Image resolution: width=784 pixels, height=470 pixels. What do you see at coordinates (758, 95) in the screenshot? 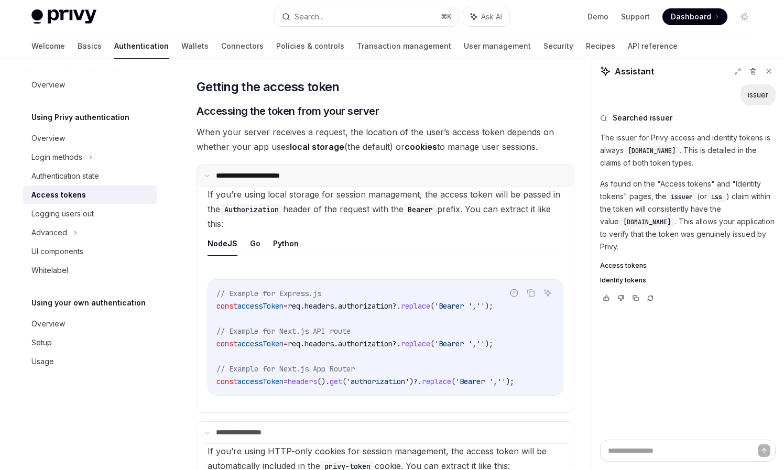
I see `div: issuer` at bounding box center [758, 95].